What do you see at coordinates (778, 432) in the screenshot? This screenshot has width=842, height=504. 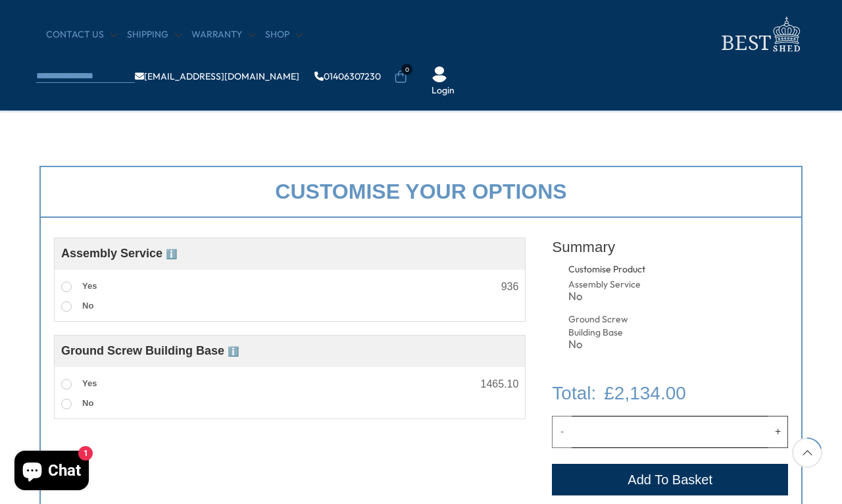 I see `button: Increase quantity` at bounding box center [778, 432].